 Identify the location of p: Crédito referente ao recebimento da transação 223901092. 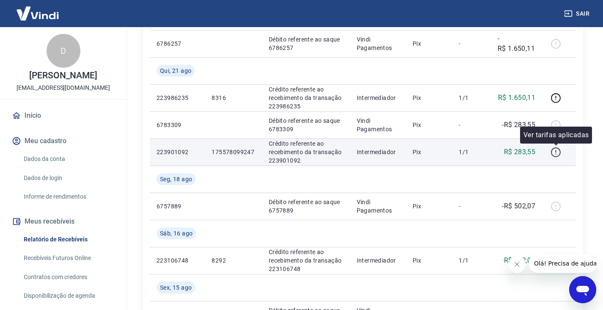
(306, 152).